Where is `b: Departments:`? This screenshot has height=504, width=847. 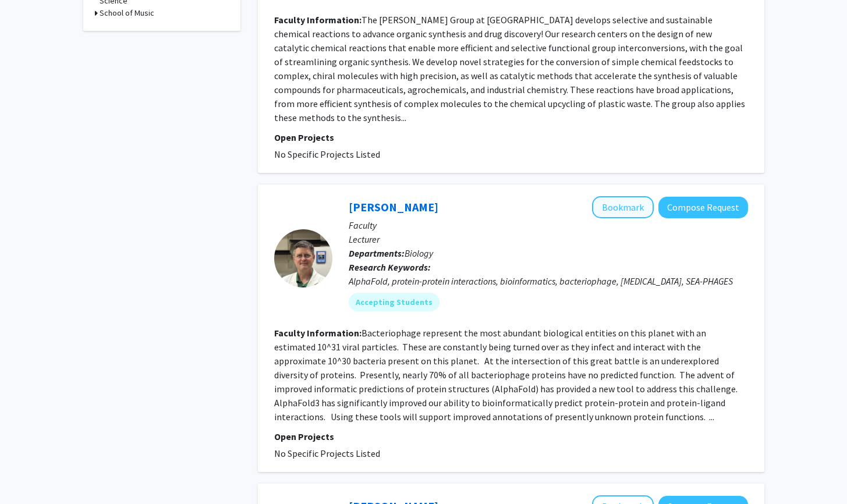 b: Departments: is located at coordinates (377, 253).